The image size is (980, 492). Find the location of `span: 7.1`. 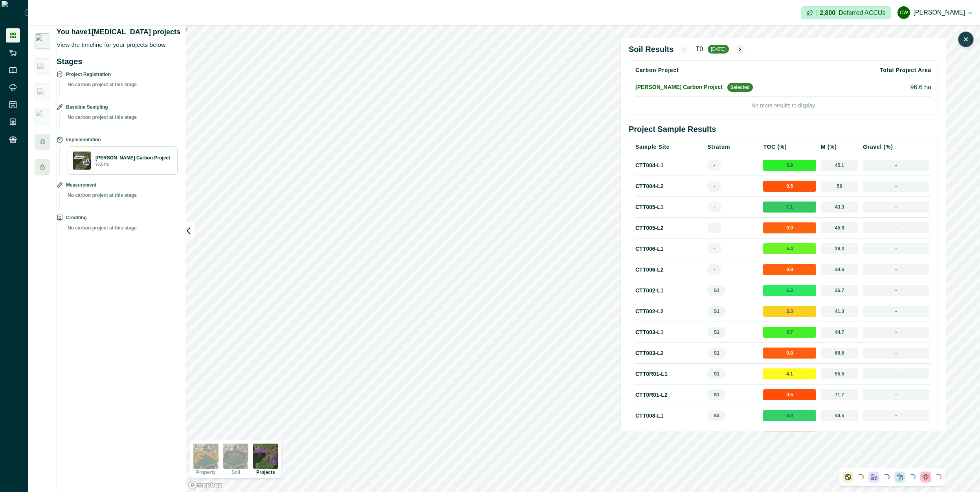

span: 7.1 is located at coordinates (789, 207).